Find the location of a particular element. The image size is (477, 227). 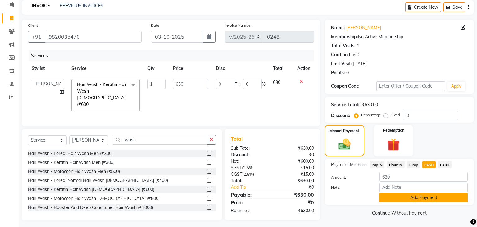

label: Client is located at coordinates (33, 25).